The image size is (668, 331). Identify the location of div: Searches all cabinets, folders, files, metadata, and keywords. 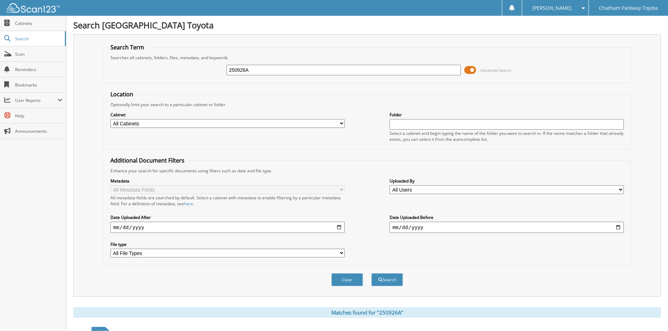
(367, 58).